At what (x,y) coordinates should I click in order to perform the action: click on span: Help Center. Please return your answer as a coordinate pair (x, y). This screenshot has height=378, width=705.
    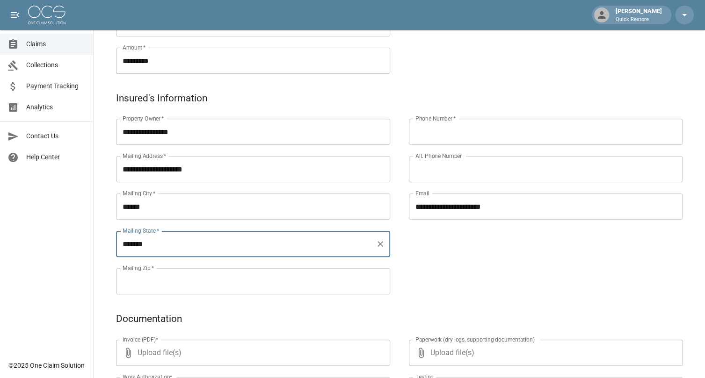
    Looking at the image, I should click on (56, 157).